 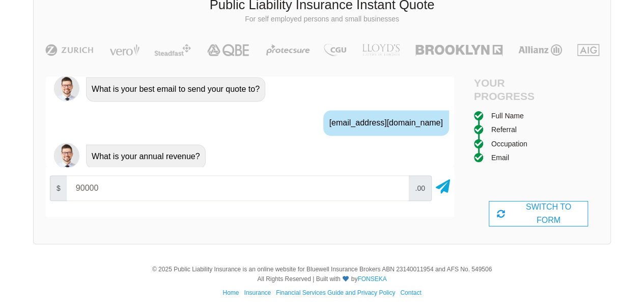 I want to click on img: Vero | Public Liability Insurance, so click(x=124, y=50).